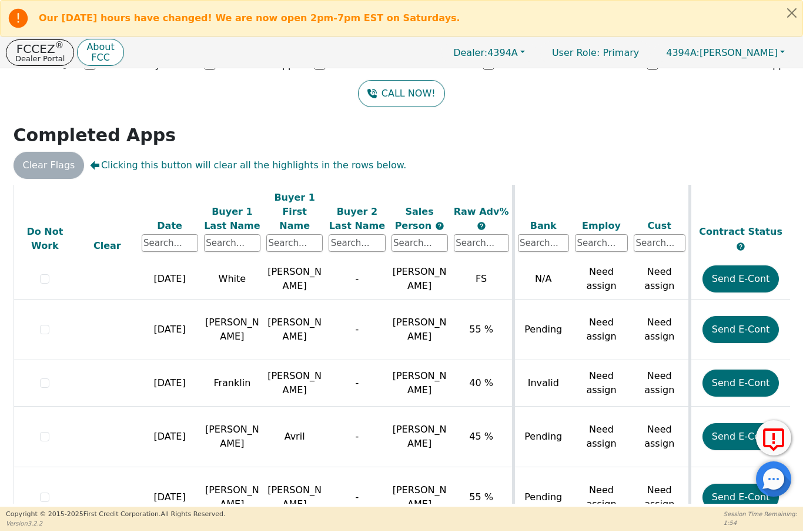 This screenshot has width=803, height=532. Describe the element at coordinates (415, 217) in the screenshot. I see `span: Sales Person` at that location.